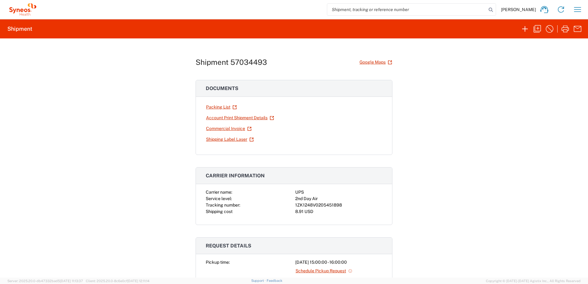 This screenshot has height=284, width=588. What do you see at coordinates (407, 10) in the screenshot?
I see `input: Shipment, tracking or reference number` at bounding box center [407, 10].